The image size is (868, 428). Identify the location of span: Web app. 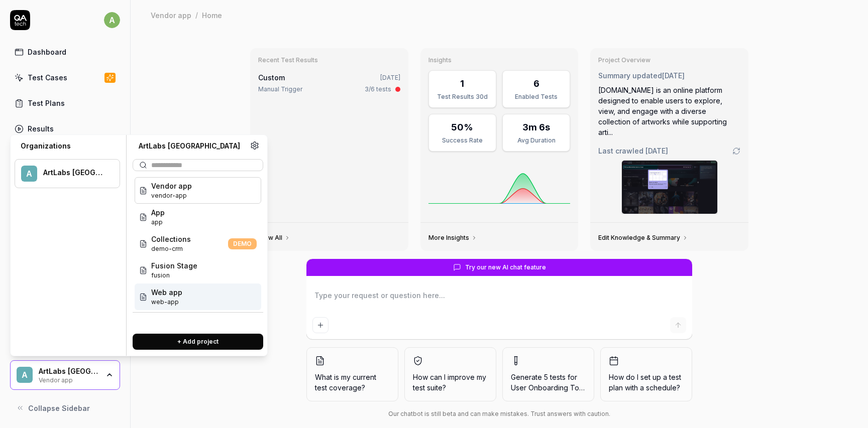
(167, 292).